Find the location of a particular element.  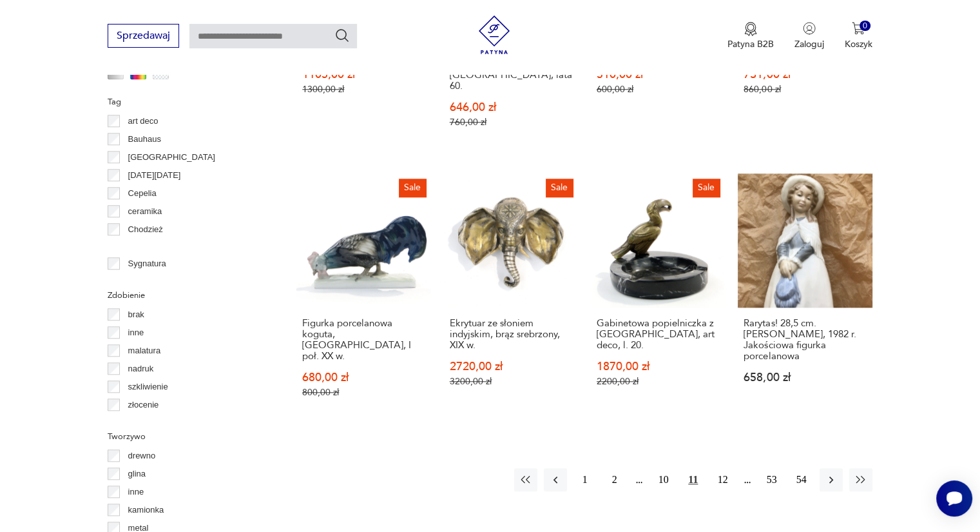

img: Patyna - sklep z meblami i dekoracjami vintage is located at coordinates (494, 35).